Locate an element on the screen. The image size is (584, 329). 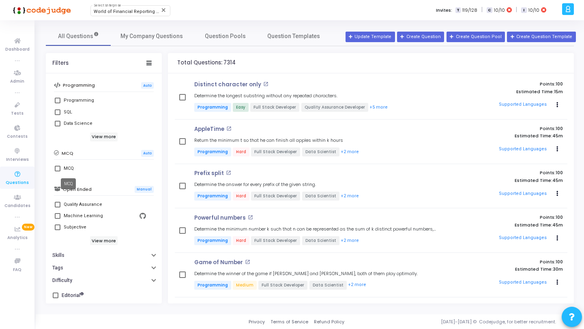
h6: MCQ is located at coordinates (67, 153).